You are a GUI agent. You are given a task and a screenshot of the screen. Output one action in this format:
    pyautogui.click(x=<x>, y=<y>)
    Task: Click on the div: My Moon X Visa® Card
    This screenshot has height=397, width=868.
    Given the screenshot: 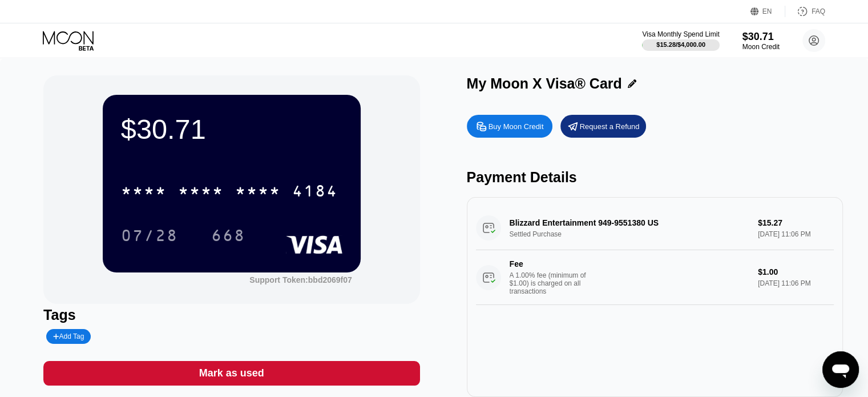 What is the action you would take?
    pyautogui.click(x=545, y=84)
    